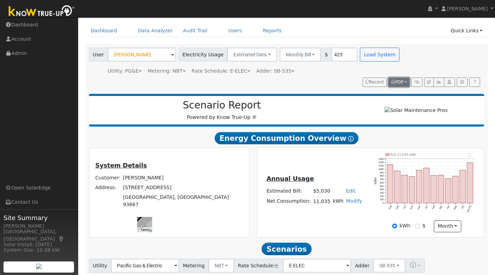  Describe the element at coordinates (382, 175) in the screenshot. I see `text: 800` at that location.